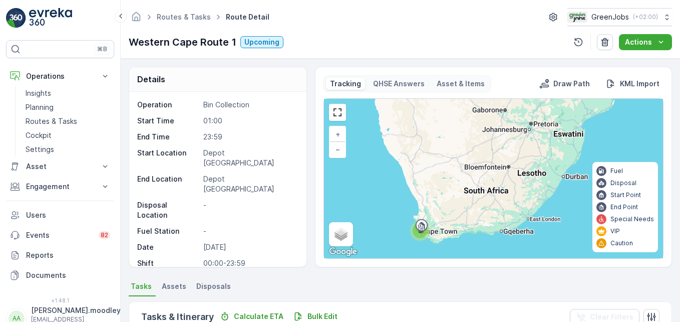  I want to click on span: Route Detail, so click(247, 17).